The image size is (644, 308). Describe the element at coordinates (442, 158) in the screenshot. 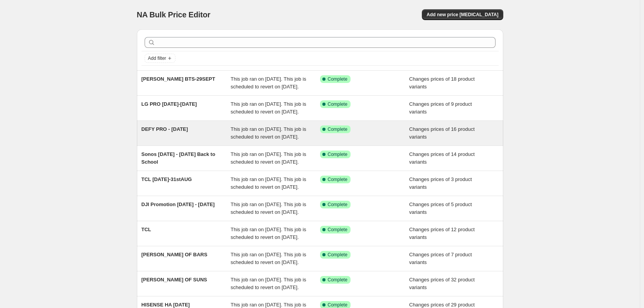

I see `span: Changes prices of 14 product variants` at that location.